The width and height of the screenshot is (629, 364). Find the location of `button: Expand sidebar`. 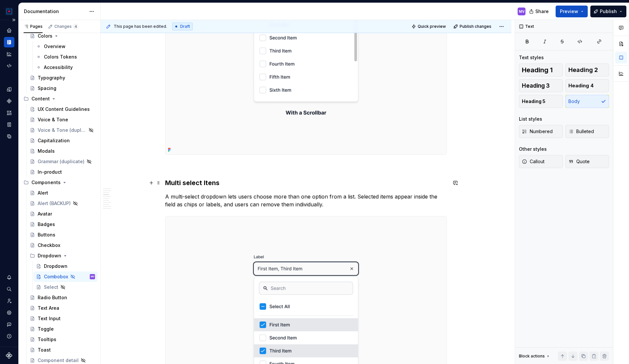

button: Expand sidebar is located at coordinates (14, 20).